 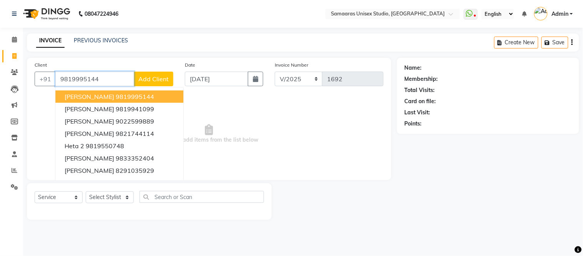 I want to click on span: Add Client, so click(x=153, y=79).